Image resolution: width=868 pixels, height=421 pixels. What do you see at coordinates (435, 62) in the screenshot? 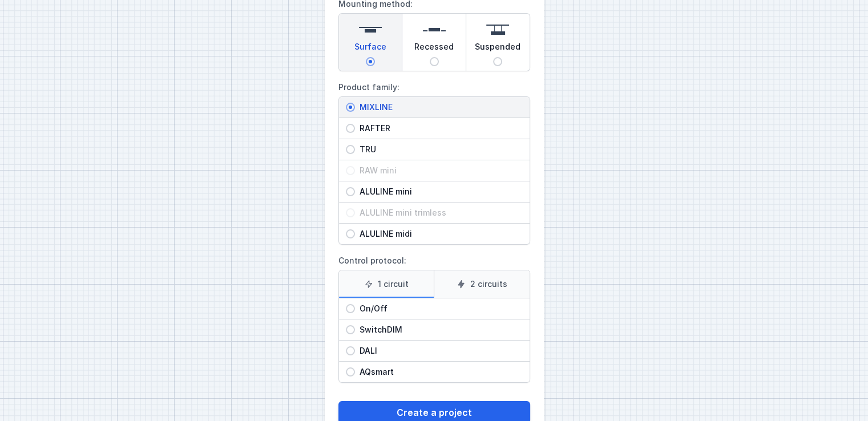
I see `input: Recessed` at bounding box center [435, 62].